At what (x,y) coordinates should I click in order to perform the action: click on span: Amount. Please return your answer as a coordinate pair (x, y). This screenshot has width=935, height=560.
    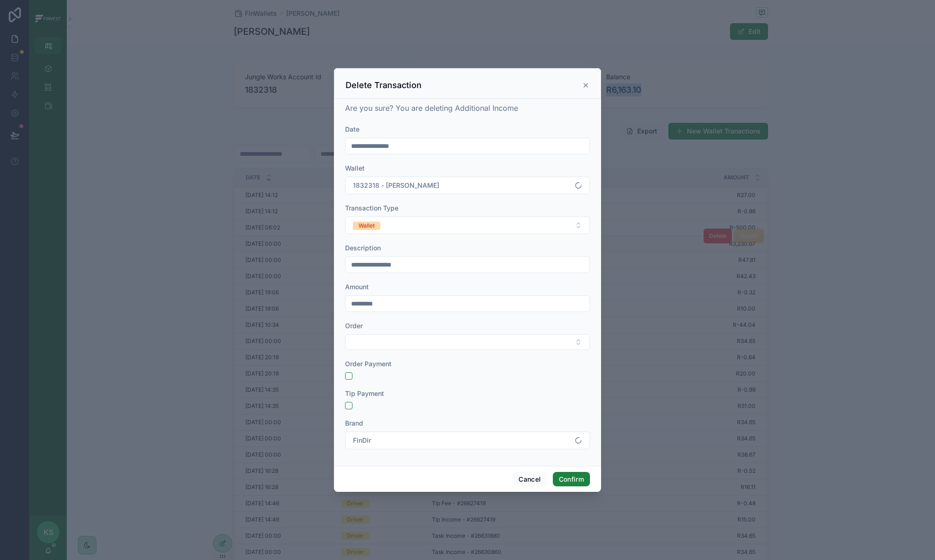
    Looking at the image, I should click on (356, 286).